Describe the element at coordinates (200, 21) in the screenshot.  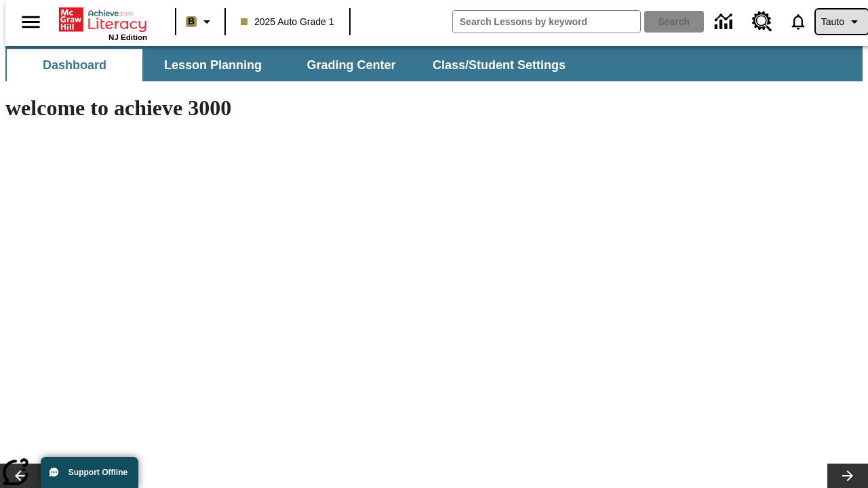
I see `button: Boost Class color is light brown. Change class color` at that location.